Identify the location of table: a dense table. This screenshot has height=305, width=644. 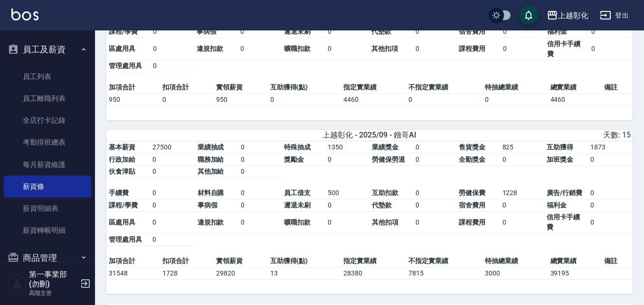
(369, 198).